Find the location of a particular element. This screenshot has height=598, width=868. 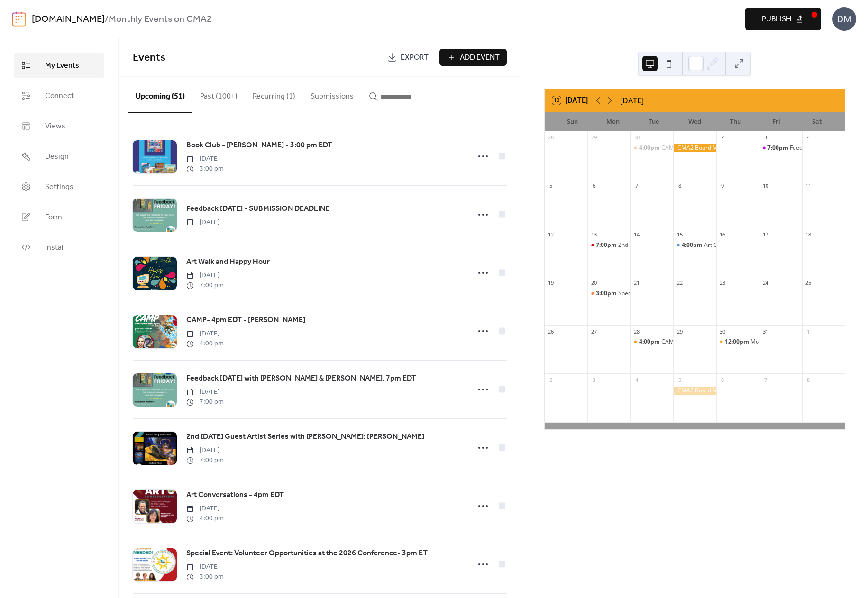

div: 23 is located at coordinates (723, 283).